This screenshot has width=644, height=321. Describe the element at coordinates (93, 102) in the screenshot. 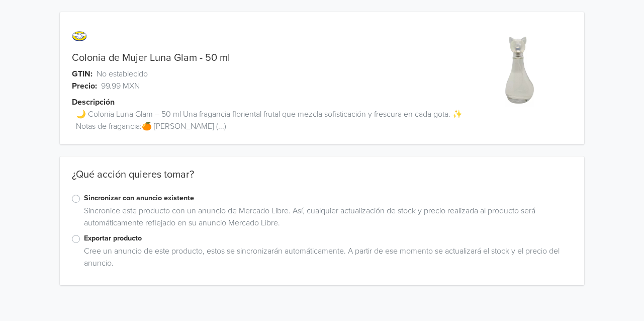

I see `span: Descripción` at that location.